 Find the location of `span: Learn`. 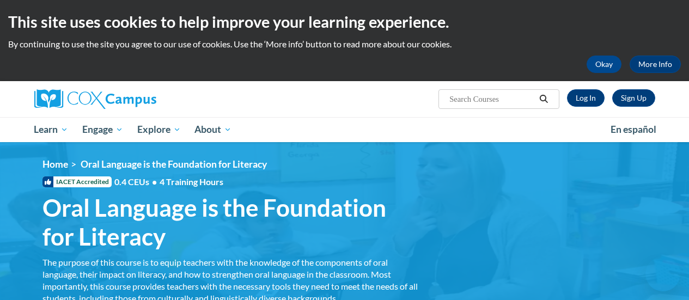

span: Learn is located at coordinates (51, 130).